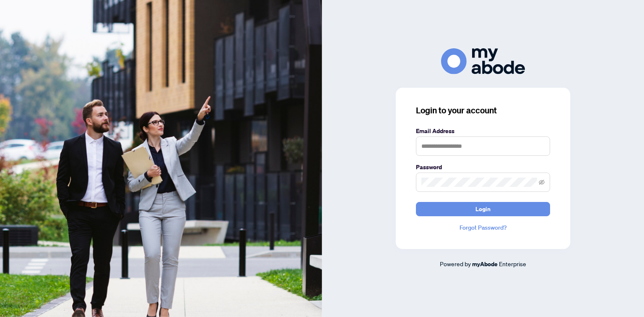 This screenshot has width=644, height=317. Describe the element at coordinates (483, 209) in the screenshot. I see `span: Login` at that location.